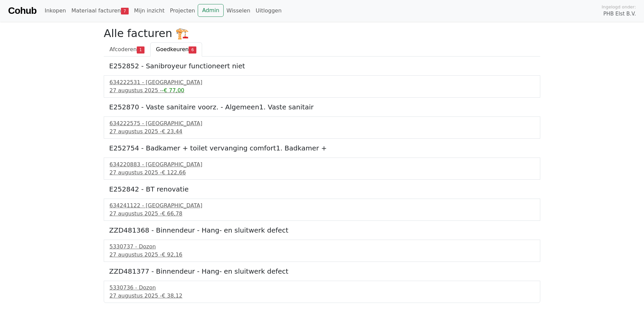  Describe the element at coordinates (322, 272) in the screenshot. I see `h5: ZZD481377 - Binnendeur - Hang- en sluitwerk defect` at that location.